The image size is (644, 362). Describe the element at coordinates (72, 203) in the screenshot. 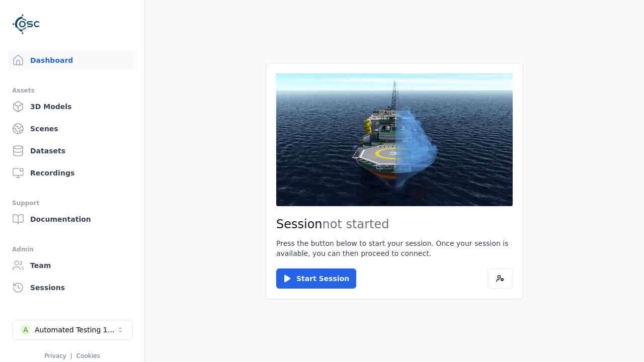

I see `div: Support` at that location.